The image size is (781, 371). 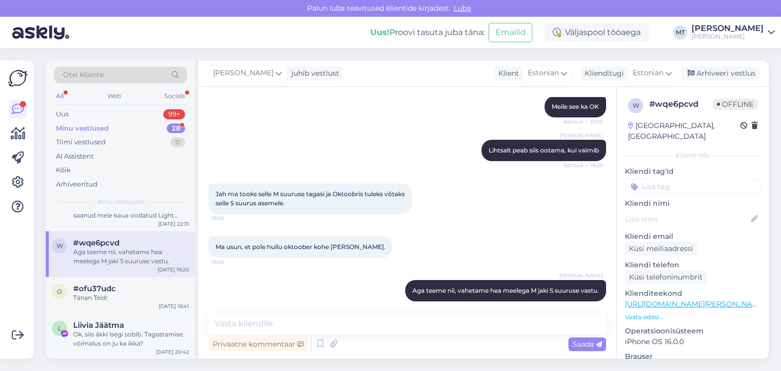 I want to click on span: Aga teeme nii, vahetame hea meelega M jaki S suuruse vastu., so click(x=505, y=290).